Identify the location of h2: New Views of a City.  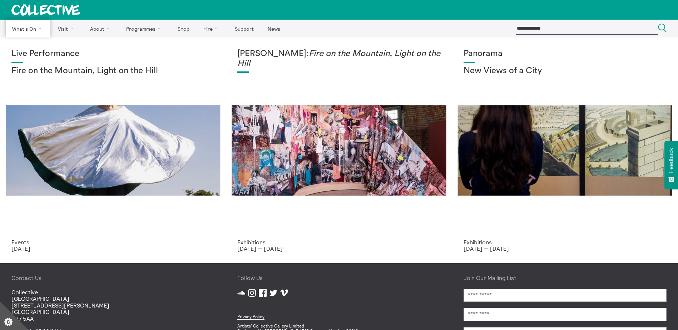
(565, 71).